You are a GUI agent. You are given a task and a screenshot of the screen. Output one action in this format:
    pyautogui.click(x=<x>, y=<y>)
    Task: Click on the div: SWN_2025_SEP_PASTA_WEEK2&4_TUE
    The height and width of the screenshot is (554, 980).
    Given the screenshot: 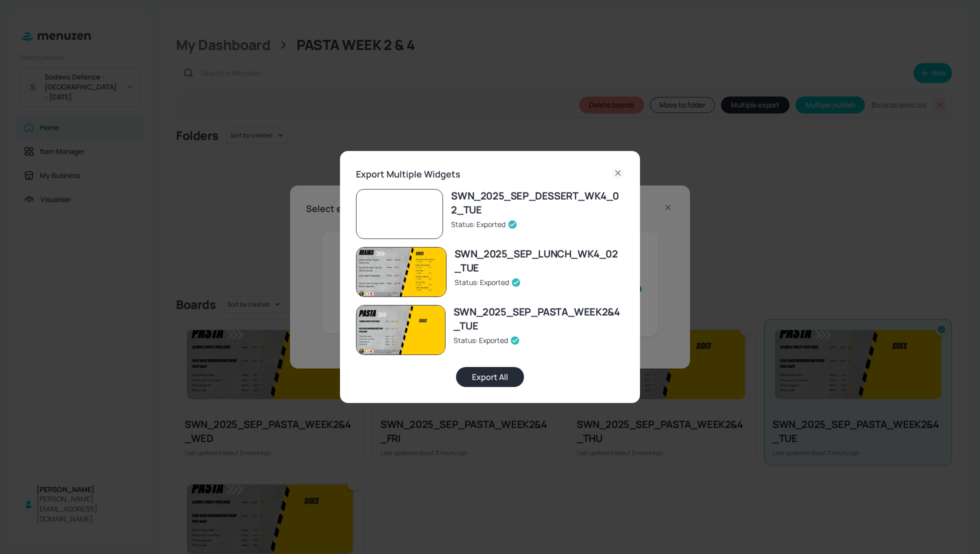 What is the action you would take?
    pyautogui.click(x=539, y=319)
    